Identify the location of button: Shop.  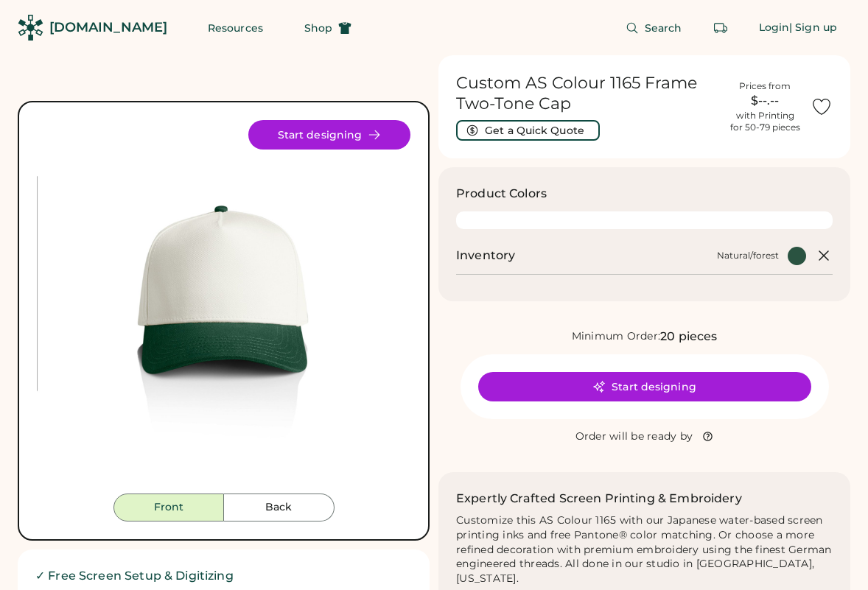
(328, 28).